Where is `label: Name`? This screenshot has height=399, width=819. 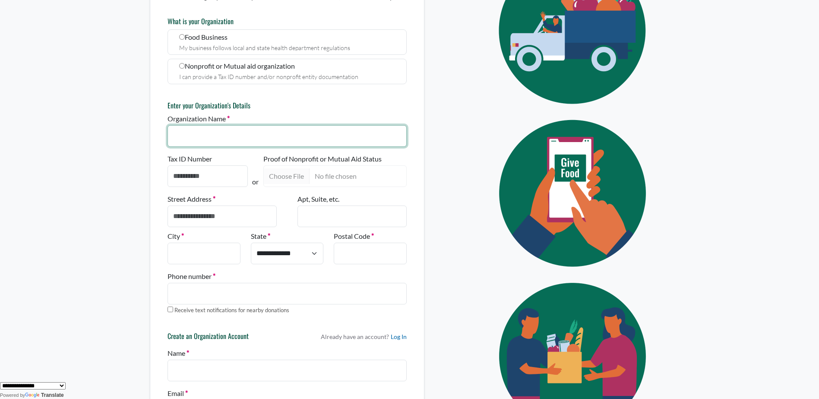
label: Name is located at coordinates (178, 353).